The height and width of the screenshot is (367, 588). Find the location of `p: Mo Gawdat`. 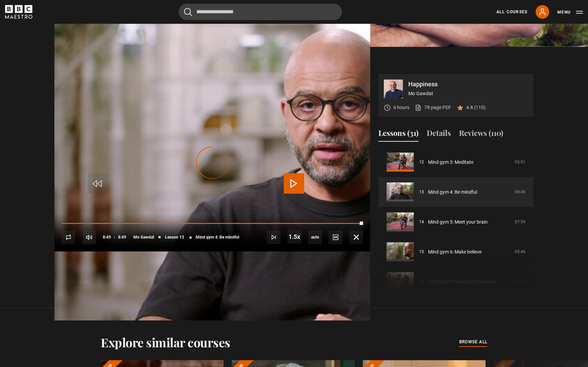

p: Mo Gawdat is located at coordinates (468, 93).